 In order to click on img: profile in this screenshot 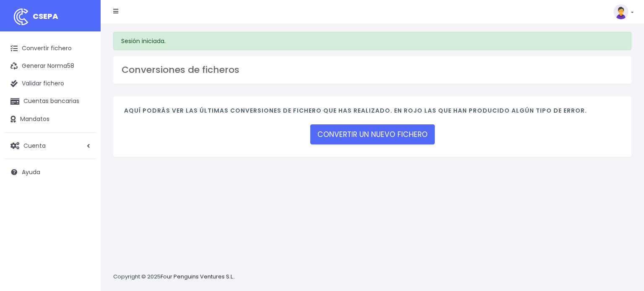, I will do `click(621, 12)`.